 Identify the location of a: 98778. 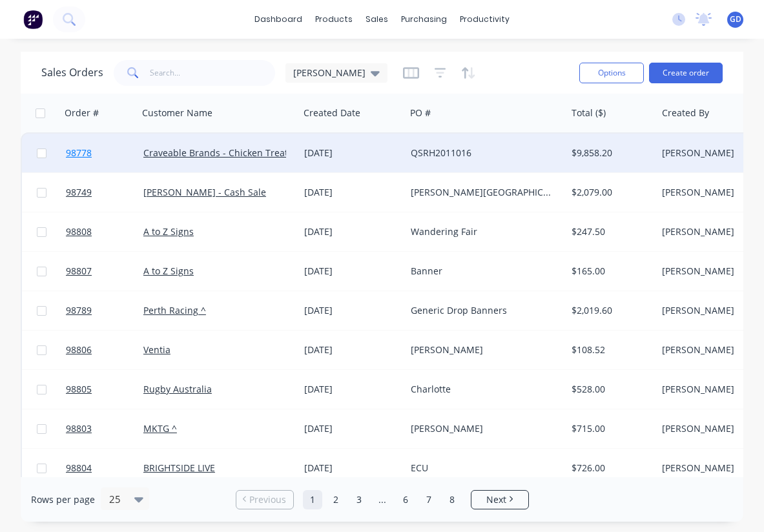
(105, 153).